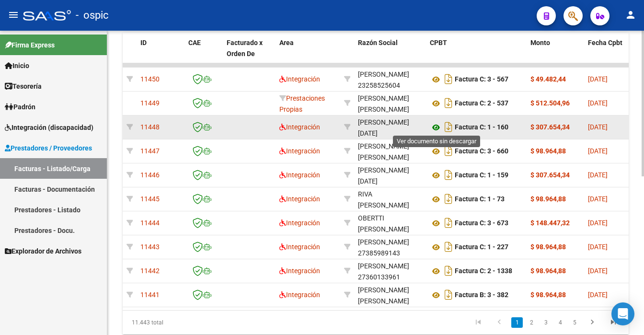 The image size is (644, 335). I want to click on a: go to next page, so click(593, 323).